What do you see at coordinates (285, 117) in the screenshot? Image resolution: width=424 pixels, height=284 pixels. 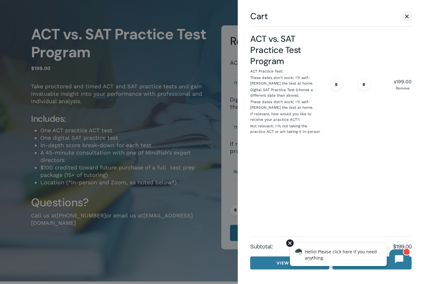 I see `dt: If relevant, how would you like to receive your practice ACT?:` at bounding box center [285, 117].